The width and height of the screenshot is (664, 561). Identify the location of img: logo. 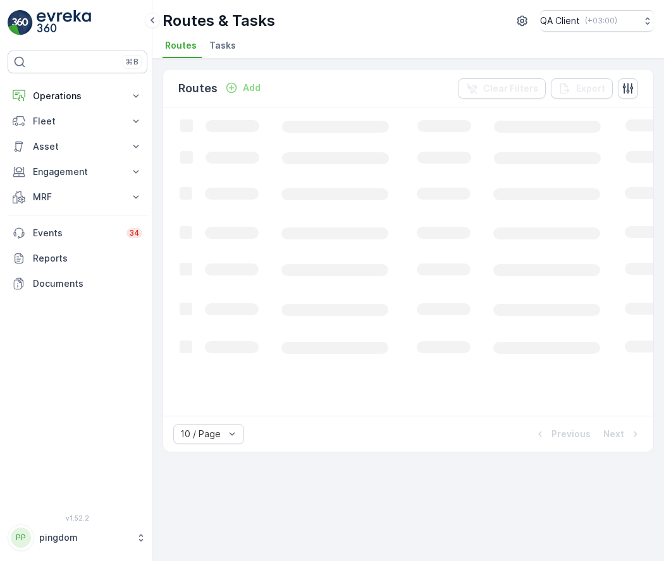
(20, 23).